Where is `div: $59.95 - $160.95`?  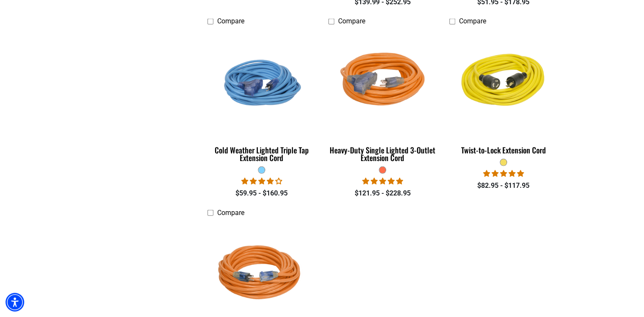
div: $59.95 - $160.95 is located at coordinates (261, 193).